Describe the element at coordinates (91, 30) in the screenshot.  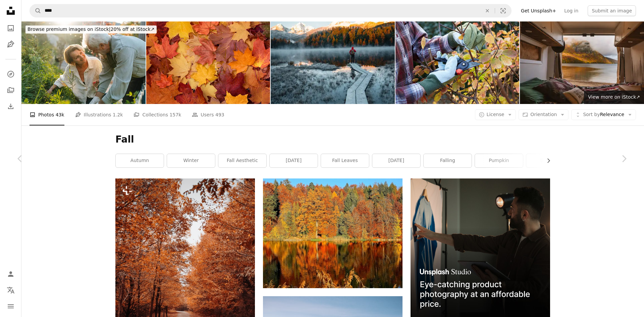
I see `a: Browse premium images on iStock|20% off at iStock↗` at that location.